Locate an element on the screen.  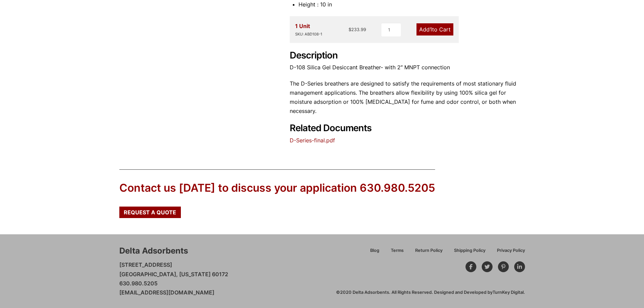
div: 1 Unit is located at coordinates (309, 29).